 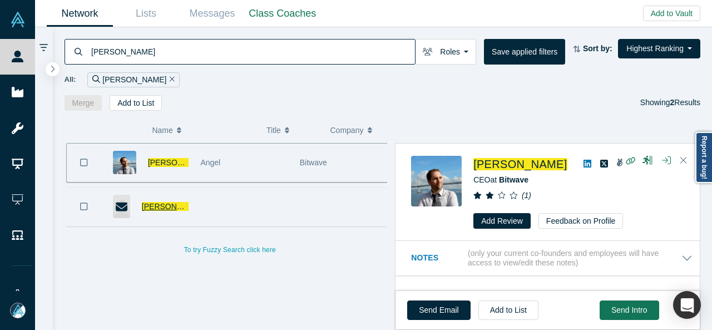 I want to click on h3: Notes, so click(x=438, y=258).